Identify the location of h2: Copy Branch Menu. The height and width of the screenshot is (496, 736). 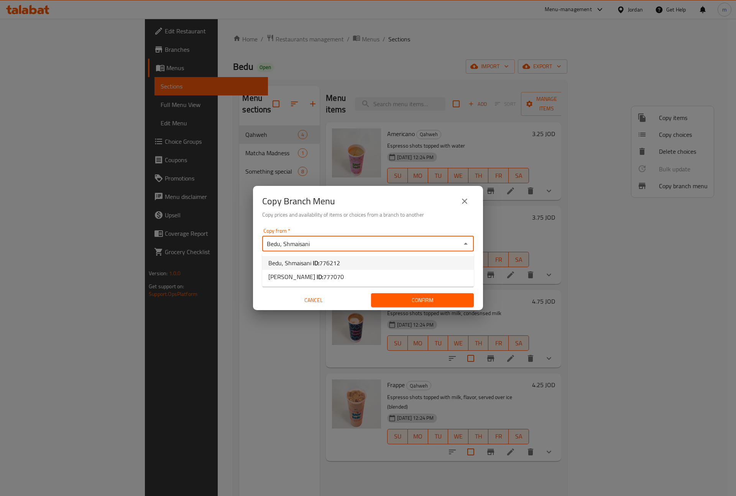
(298, 201).